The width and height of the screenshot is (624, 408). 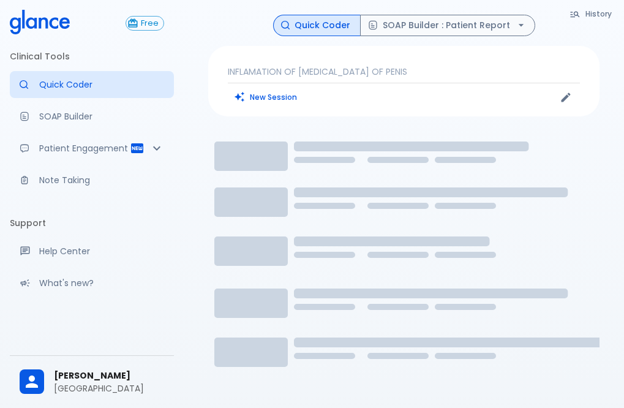 What do you see at coordinates (566, 97) in the screenshot?
I see `button: Edit` at bounding box center [566, 97].